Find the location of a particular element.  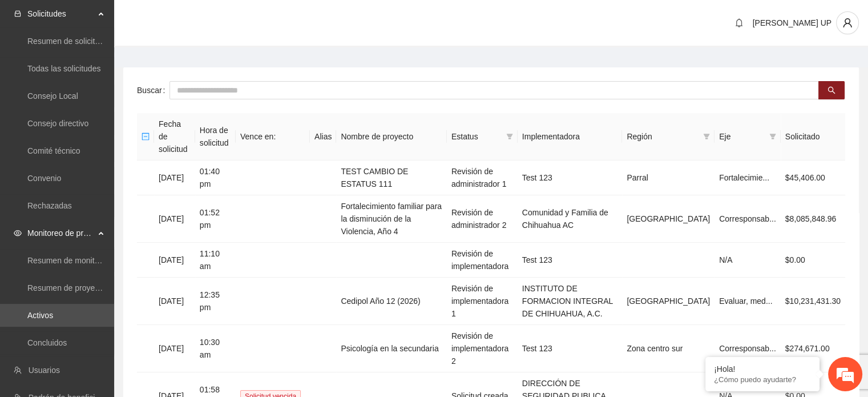

span: Fortalecimie... is located at coordinates (744, 177).